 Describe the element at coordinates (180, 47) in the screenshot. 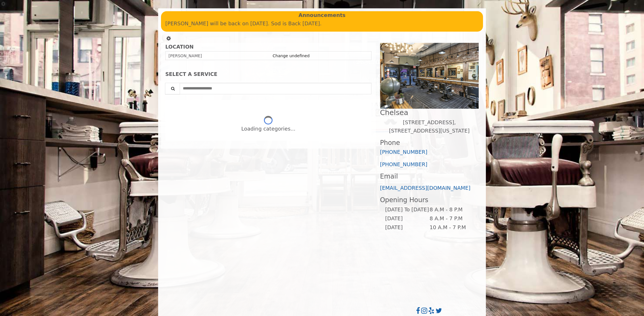

I see `b: LOCATION` at that location.